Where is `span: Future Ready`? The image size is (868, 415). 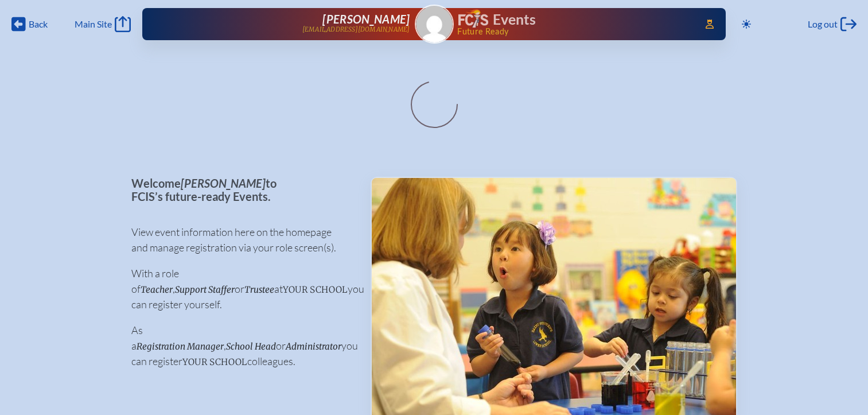
span: Future Ready is located at coordinates (573, 31).